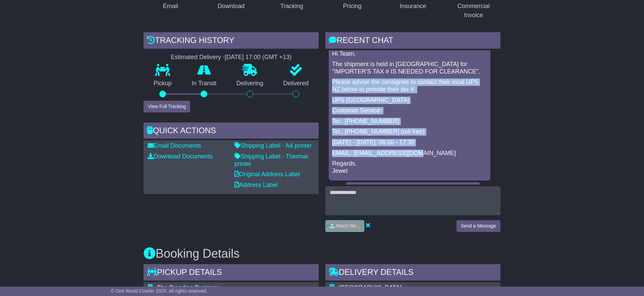 The width and height of the screenshot is (644, 296). Describe the element at coordinates (292, 6) in the screenshot. I see `div: Tracking` at that location.